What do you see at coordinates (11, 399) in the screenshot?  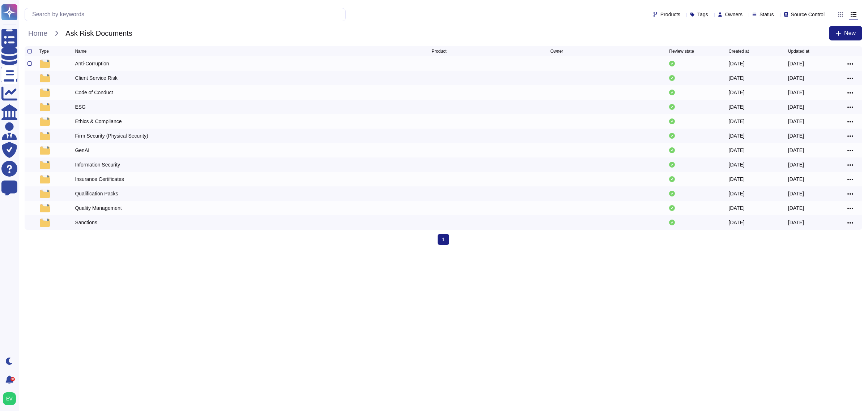 I see `button: user` at bounding box center [11, 399].